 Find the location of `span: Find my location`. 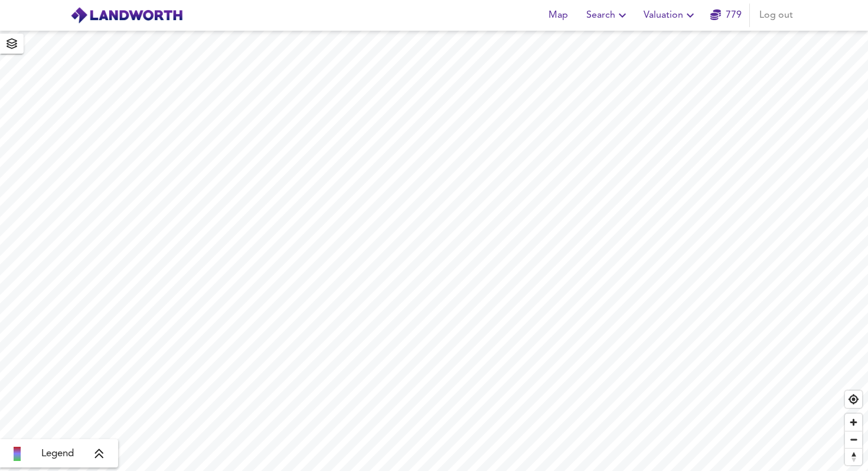

span: Find my location is located at coordinates (853, 399).